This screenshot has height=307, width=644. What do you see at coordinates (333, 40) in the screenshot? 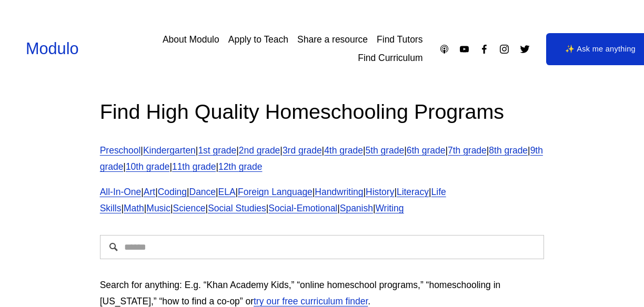
I see `a: Share a resource` at bounding box center [333, 40].